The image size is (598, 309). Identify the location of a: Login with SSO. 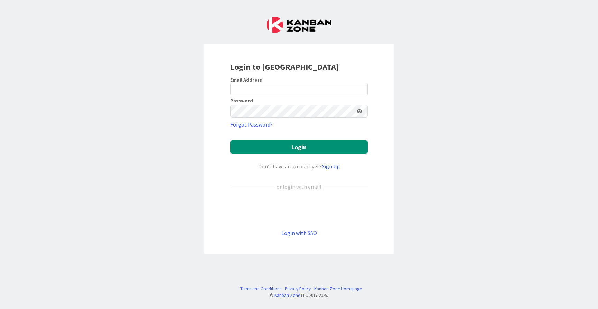
(299, 233).